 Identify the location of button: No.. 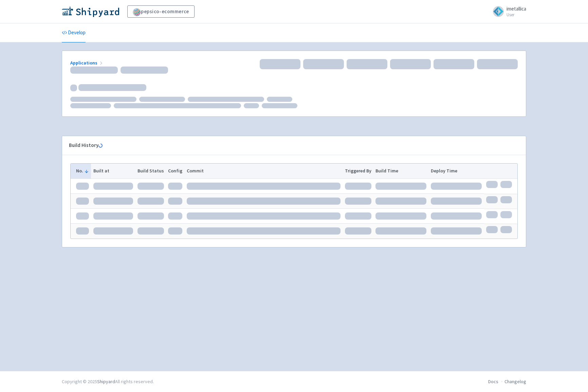
(83, 171).